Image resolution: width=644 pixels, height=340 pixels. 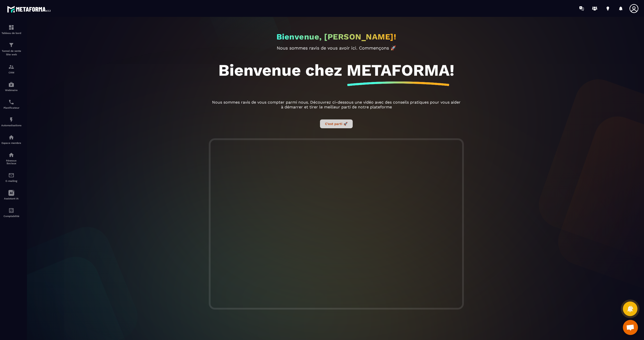 I want to click on a: social-networksocial-networkRéseaux Sociaux, so click(x=11, y=158).